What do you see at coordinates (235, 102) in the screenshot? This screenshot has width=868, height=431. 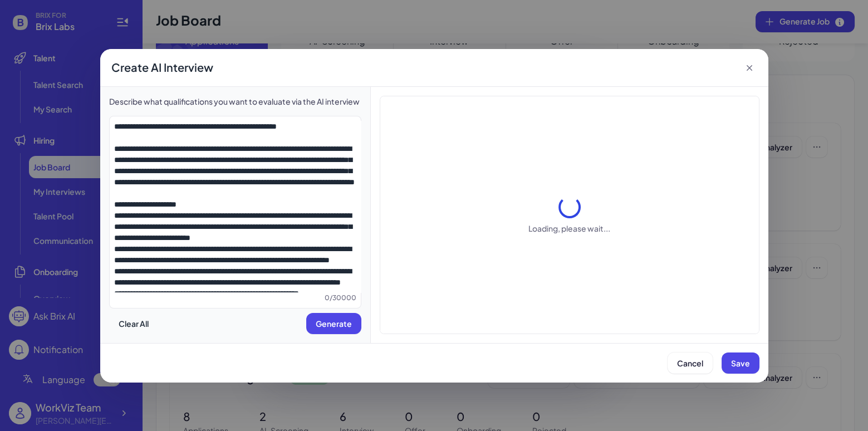 I see `div: Describe what qualifications you want to evaluate via the AI interview` at bounding box center [235, 102].